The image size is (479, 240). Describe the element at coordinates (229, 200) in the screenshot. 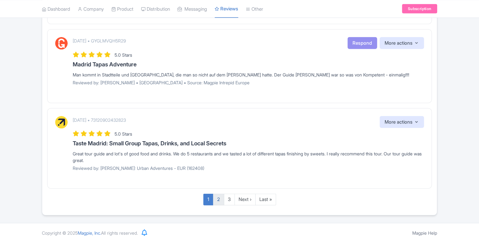

I see `a: 3` at that location.